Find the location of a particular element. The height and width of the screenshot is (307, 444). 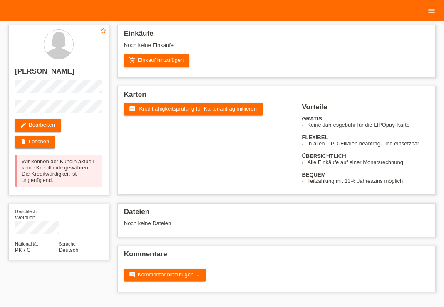

a: add_shopping_cartEinkauf hinzufügen is located at coordinates (157, 61).